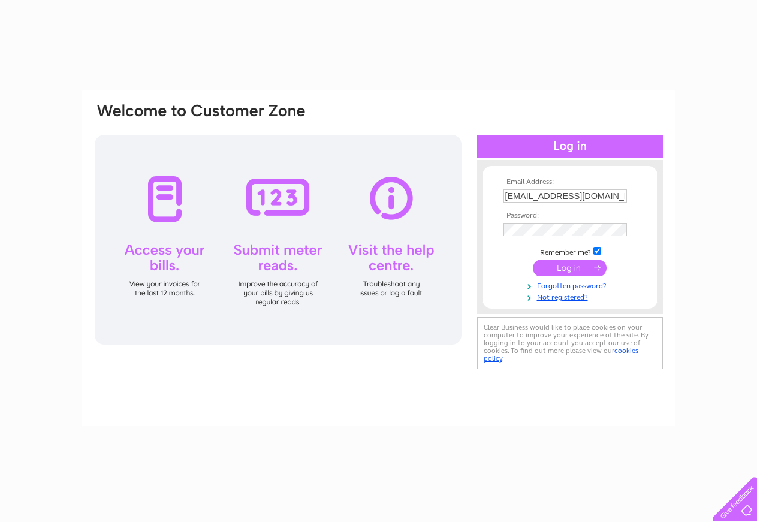 The width and height of the screenshot is (757, 522). What do you see at coordinates (561, 354) in the screenshot?
I see `a: cookies policy` at bounding box center [561, 354].